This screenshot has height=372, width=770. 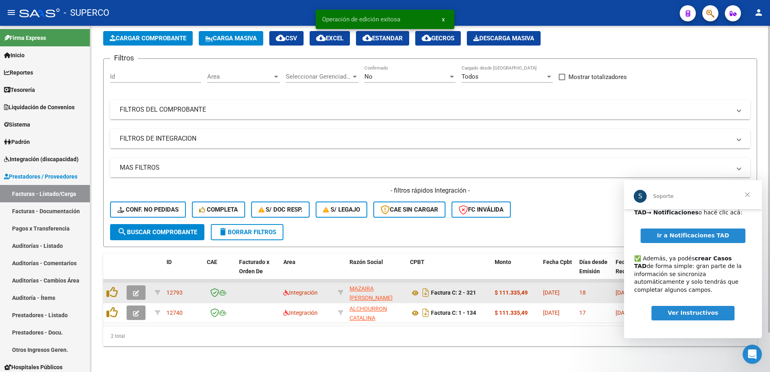 What do you see at coordinates (148, 210) in the screenshot?
I see `button: Conf. no pedidas` at bounding box center [148, 210].